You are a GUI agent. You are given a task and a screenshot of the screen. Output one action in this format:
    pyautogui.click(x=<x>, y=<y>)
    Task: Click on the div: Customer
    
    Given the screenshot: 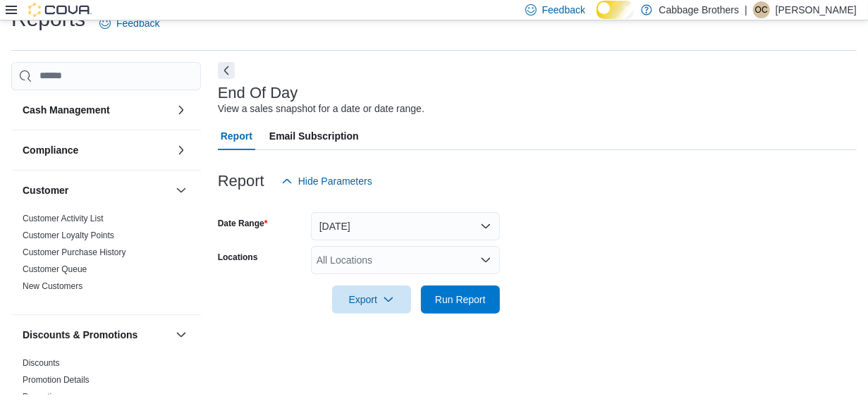 What is the action you would take?
    pyautogui.click(x=106, y=262)
    